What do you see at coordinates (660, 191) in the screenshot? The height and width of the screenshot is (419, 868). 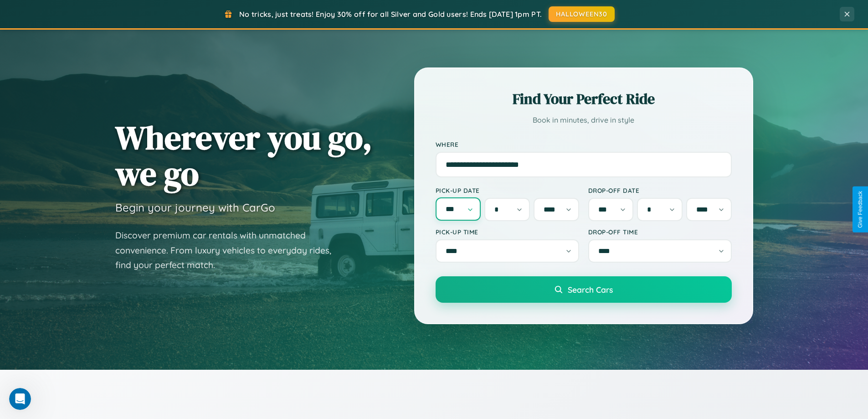 I see `label: Drop-off Date` at bounding box center [660, 191].